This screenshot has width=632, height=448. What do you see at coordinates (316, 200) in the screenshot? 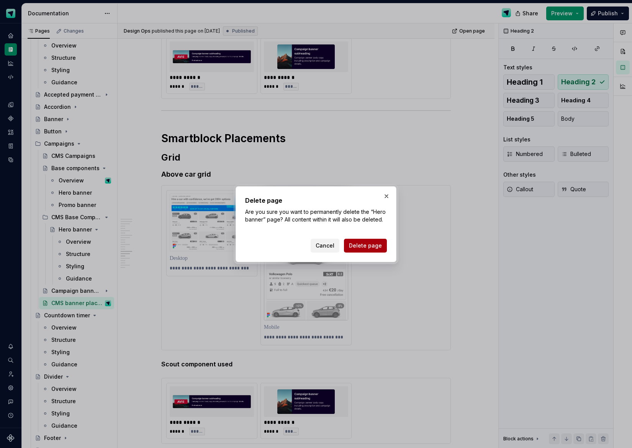
I see `h2: Delete page` at bounding box center [316, 200].